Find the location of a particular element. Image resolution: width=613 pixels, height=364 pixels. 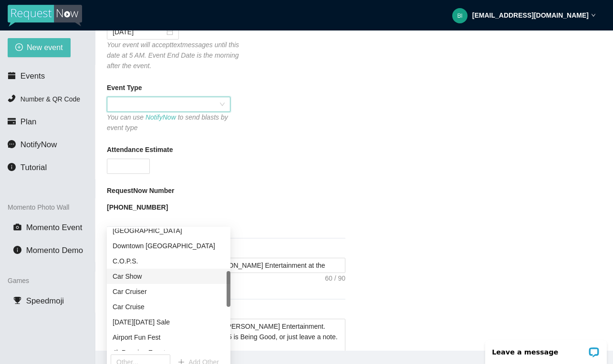

input: 08/18/2025 is located at coordinates (138, 32).